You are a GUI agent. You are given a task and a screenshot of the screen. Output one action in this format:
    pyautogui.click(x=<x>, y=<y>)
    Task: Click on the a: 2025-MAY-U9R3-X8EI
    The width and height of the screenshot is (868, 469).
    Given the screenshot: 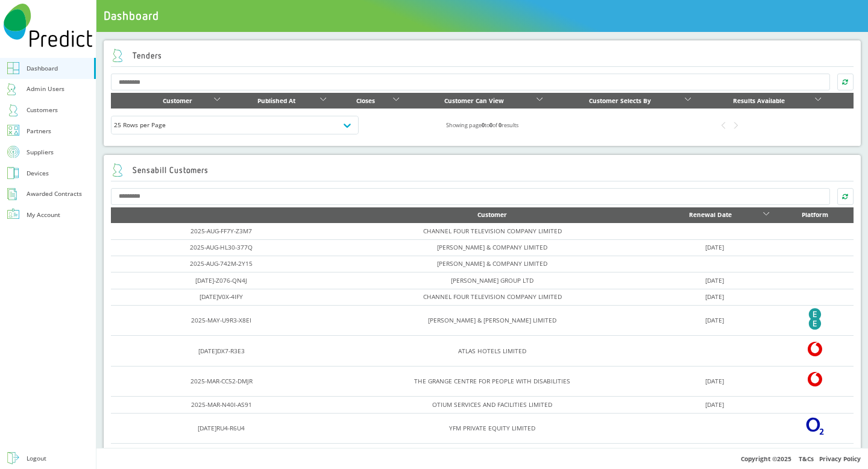 What is the action you would take?
    pyautogui.click(x=222, y=320)
    